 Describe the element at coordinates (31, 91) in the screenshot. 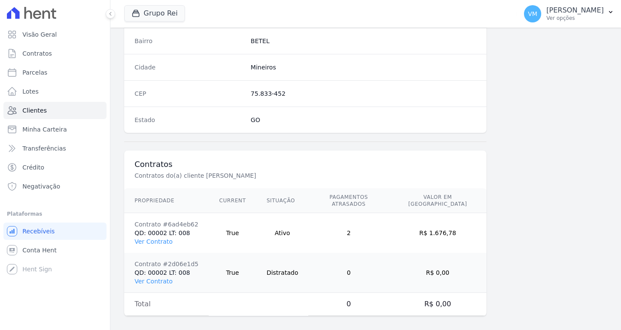

I see `span: Lotes` at that location.